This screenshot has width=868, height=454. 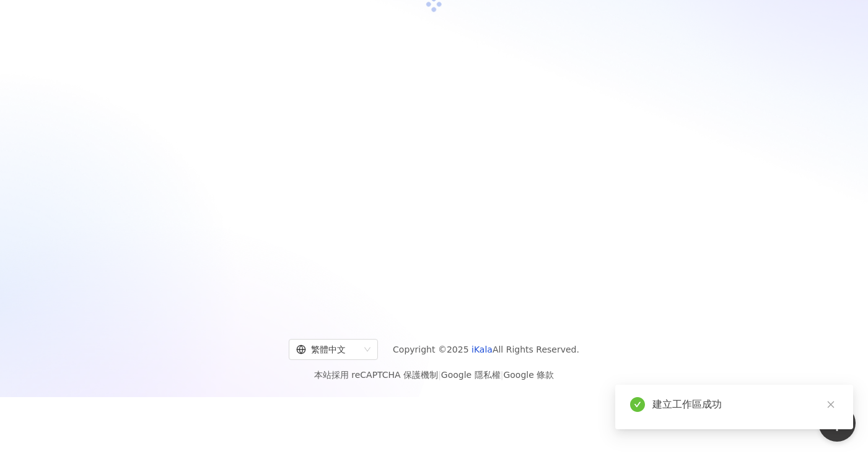 What do you see at coordinates (434, 375) in the screenshot?
I see `span: 本站採用 reCAPTCHA 保護機制` at bounding box center [434, 375].